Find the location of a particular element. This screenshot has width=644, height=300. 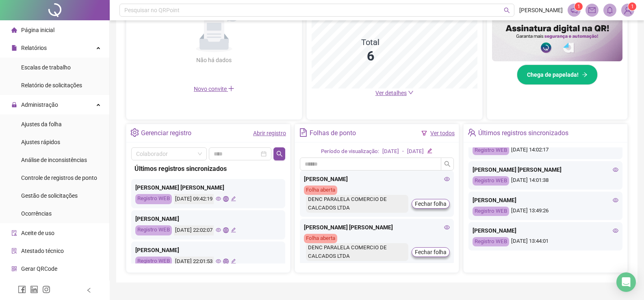

span: file is located at coordinates (14, 48).